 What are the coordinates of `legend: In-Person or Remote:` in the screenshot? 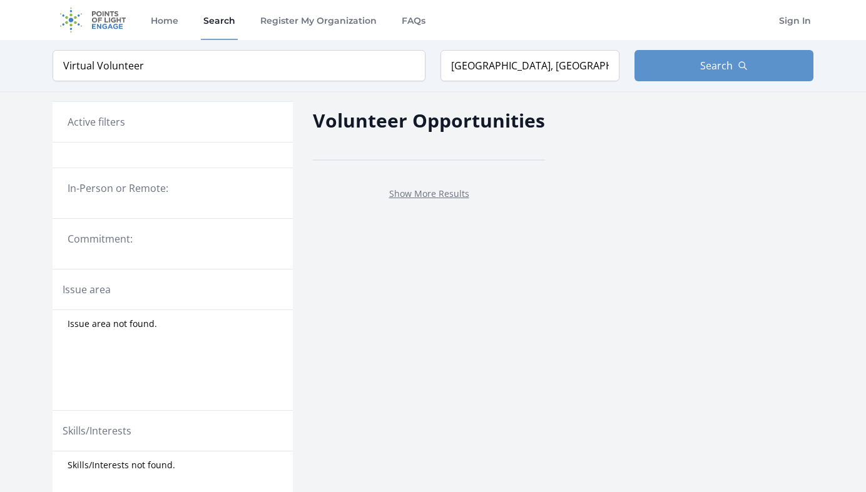 It's located at (173, 188).